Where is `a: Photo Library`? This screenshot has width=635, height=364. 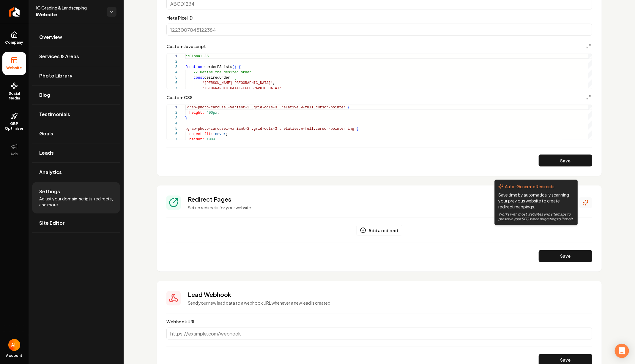 a: Photo Library is located at coordinates (76, 76).